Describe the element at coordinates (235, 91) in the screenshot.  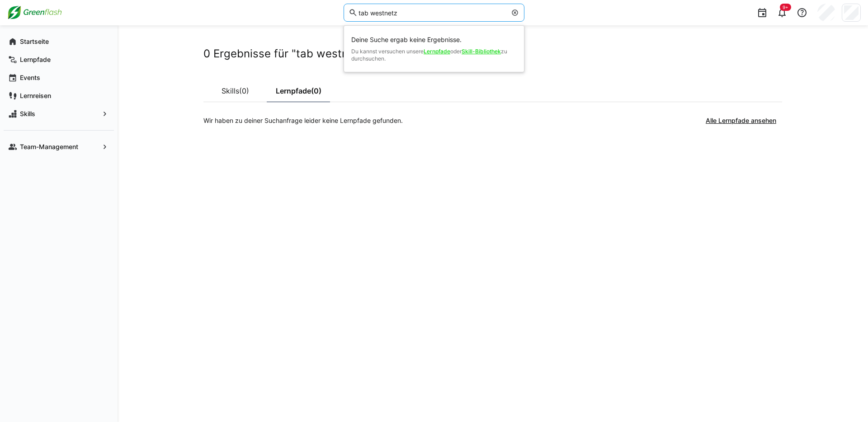
I see `a: Skills(0)` at that location.